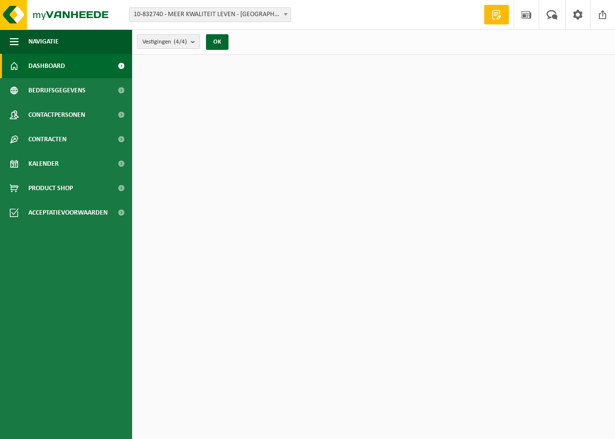 The height and width of the screenshot is (439, 615). Describe the element at coordinates (57, 91) in the screenshot. I see `span: Bedrijfsgegevens` at that location.